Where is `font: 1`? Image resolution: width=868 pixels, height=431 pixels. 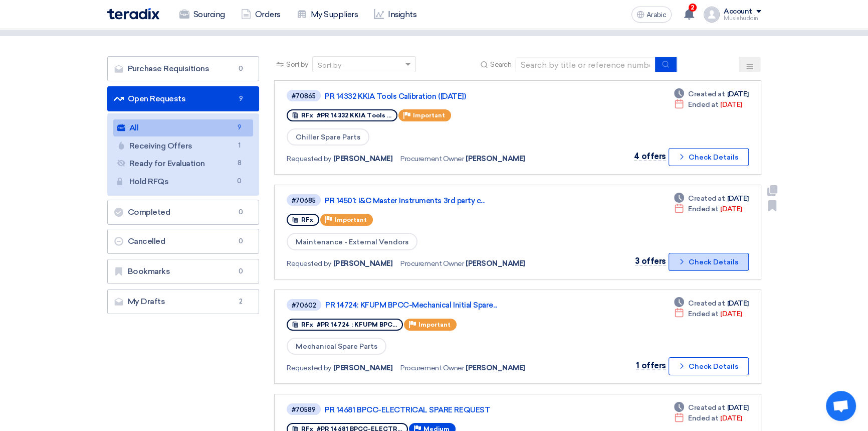 font: 1 is located at coordinates (239, 145).